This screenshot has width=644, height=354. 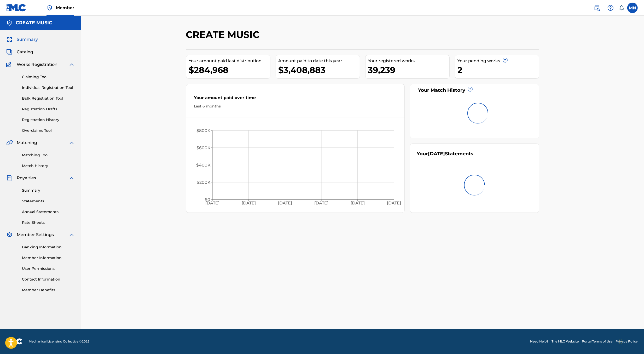 What do you see at coordinates (27, 143) in the screenshot?
I see `span: Matching` at bounding box center [27, 143].